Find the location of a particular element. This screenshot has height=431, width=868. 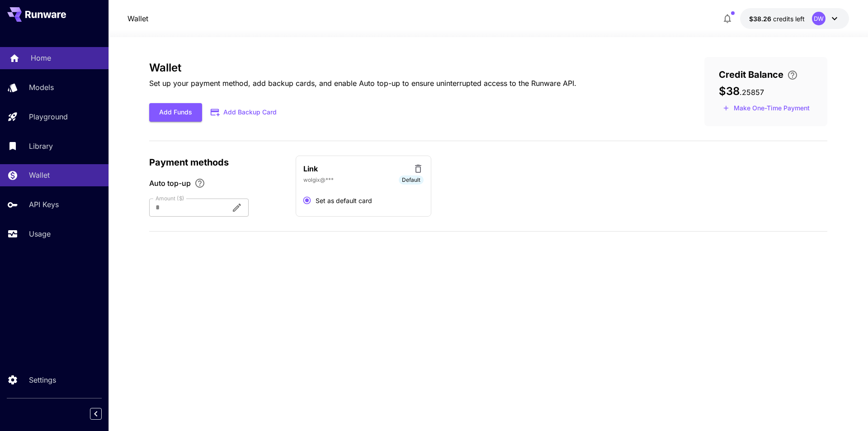

span: Set as default card is located at coordinates (343, 200).